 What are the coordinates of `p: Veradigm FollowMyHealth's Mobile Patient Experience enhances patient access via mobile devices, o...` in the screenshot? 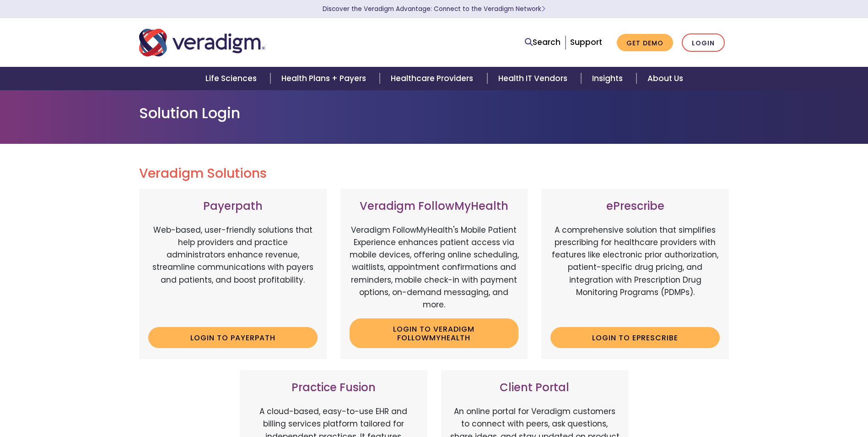 It's located at (435, 267).